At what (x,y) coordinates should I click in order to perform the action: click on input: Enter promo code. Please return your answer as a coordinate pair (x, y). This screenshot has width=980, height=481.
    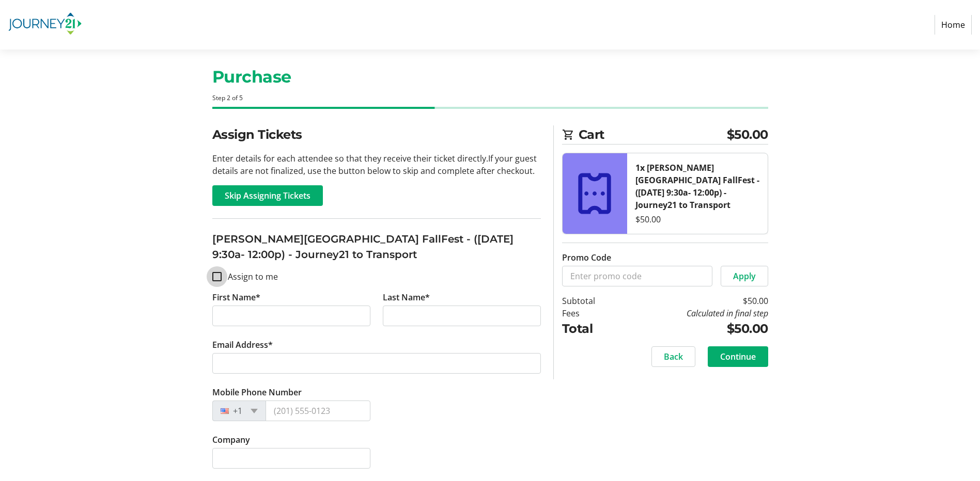
    Looking at the image, I should click on (637, 276).